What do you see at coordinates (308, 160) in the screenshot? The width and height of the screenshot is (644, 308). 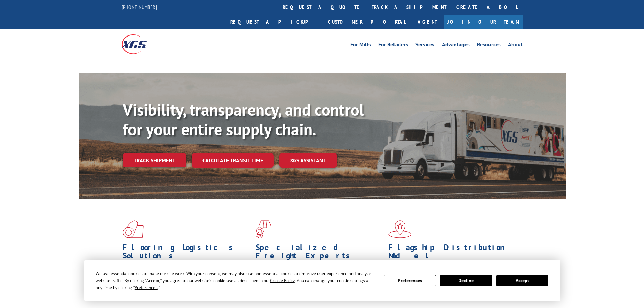 I see `a: XGS ASSISTANT` at bounding box center [308, 160].